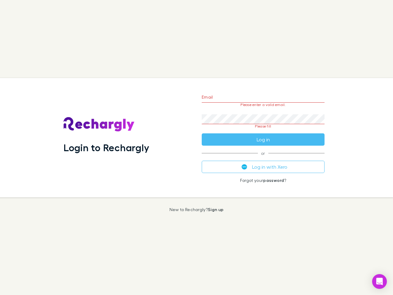 The image size is (393, 295). Describe the element at coordinates (263, 126) in the screenshot. I see `p: Please fill` at that location.